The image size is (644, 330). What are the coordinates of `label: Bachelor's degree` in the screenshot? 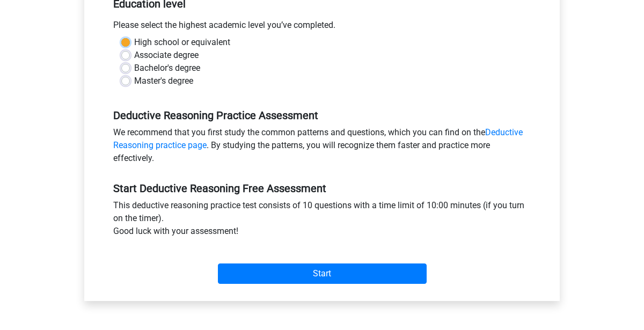 It's located at (167, 68).